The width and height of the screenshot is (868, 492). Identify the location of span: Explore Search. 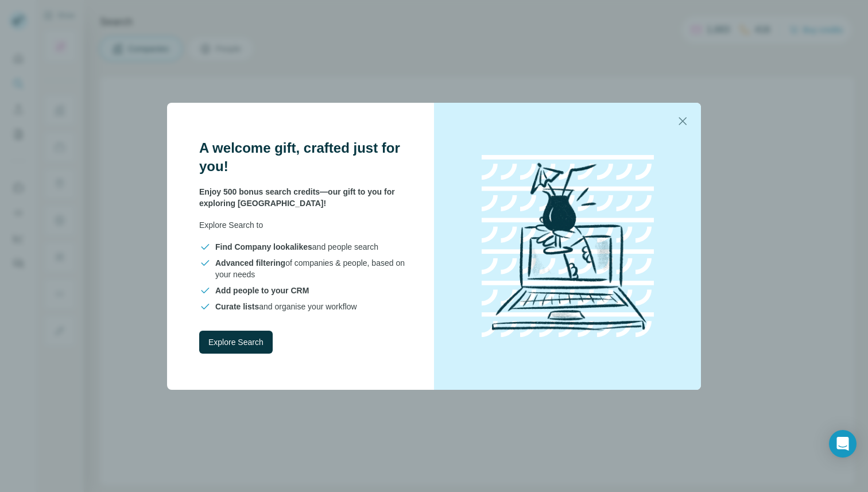
(236, 342).